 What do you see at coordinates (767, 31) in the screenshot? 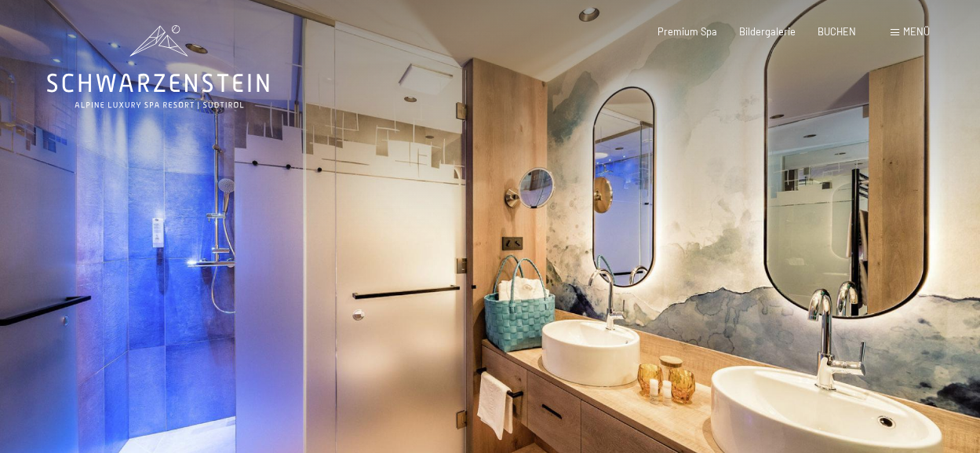
I see `a: Bildergalerie` at bounding box center [767, 31].